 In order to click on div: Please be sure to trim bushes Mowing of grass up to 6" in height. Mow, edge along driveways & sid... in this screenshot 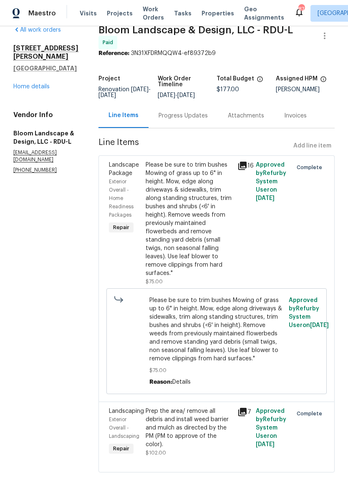, I will do `click(189, 219)`.